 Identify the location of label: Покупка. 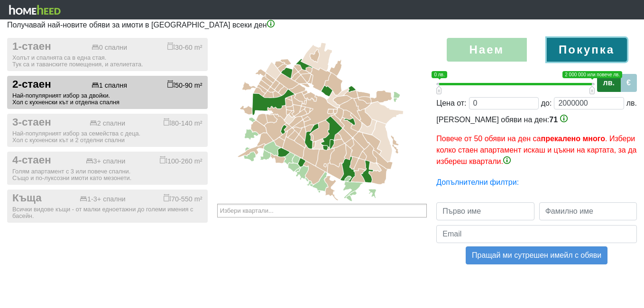
(587, 50).